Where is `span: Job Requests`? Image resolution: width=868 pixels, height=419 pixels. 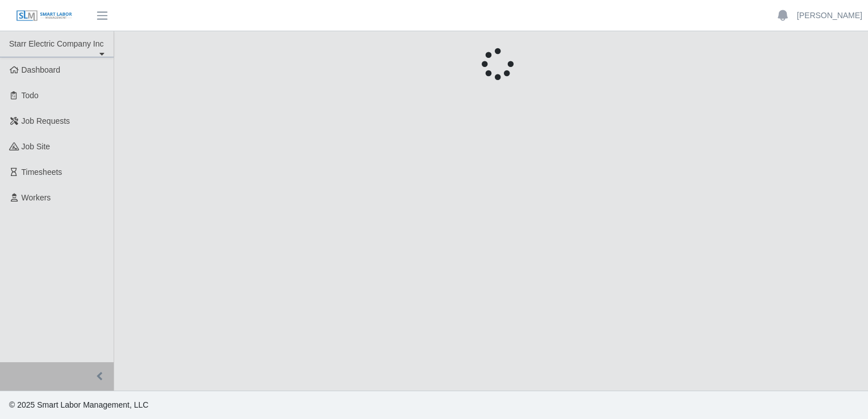
span: Job Requests is located at coordinates (46, 121).